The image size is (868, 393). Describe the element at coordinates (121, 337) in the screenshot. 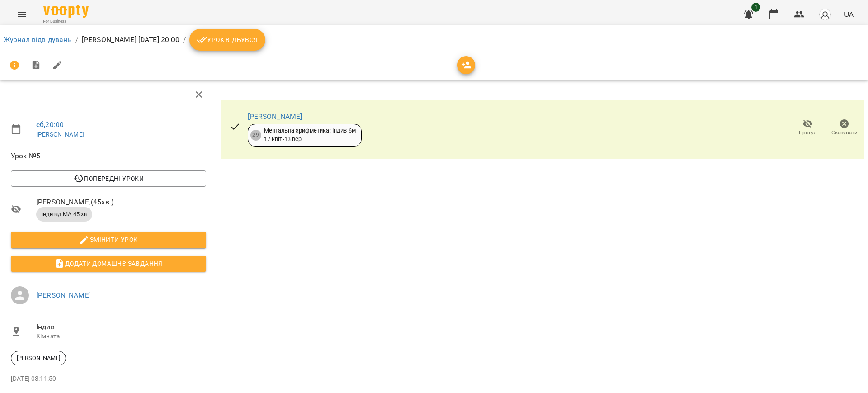

I see `p: Кімната` at that location.